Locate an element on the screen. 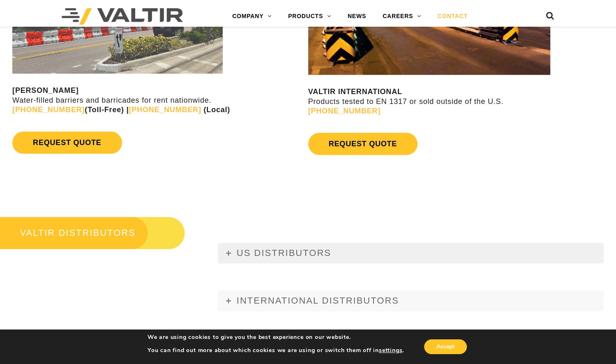 The image size is (616, 364). button: Accept is located at coordinates (446, 347).